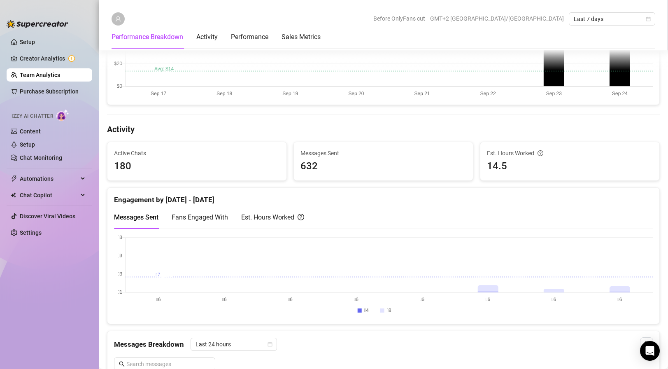  I want to click on img: AI Chatter, so click(63, 115).